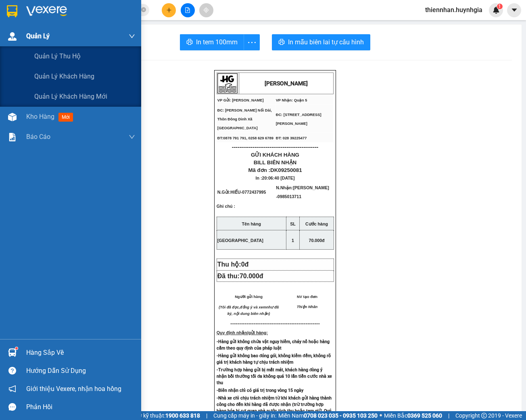  I want to click on span: DK09250081, so click(286, 170).